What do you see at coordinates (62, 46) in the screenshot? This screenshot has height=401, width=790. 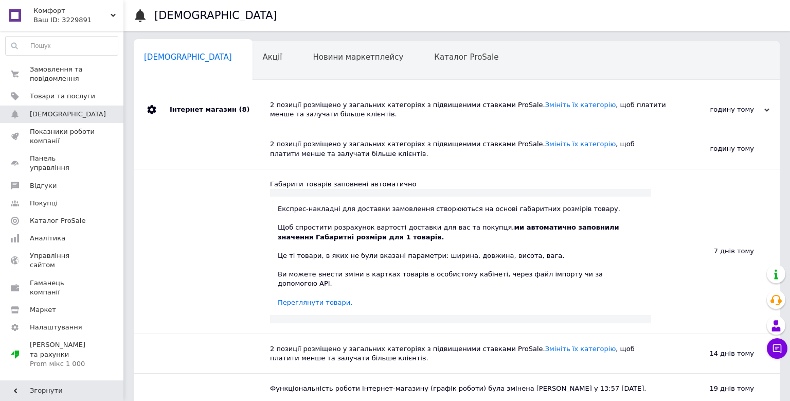 I see `input: Пошук` at bounding box center [62, 46].